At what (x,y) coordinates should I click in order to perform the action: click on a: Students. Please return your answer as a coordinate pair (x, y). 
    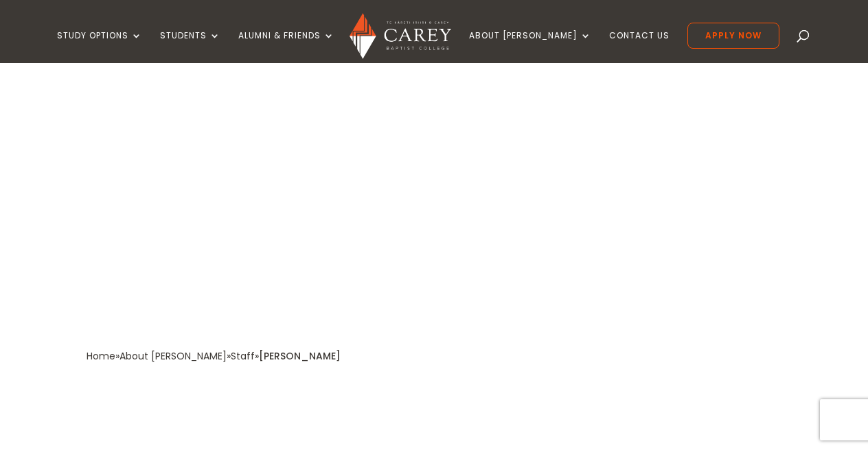
    Looking at the image, I should click on (190, 46).